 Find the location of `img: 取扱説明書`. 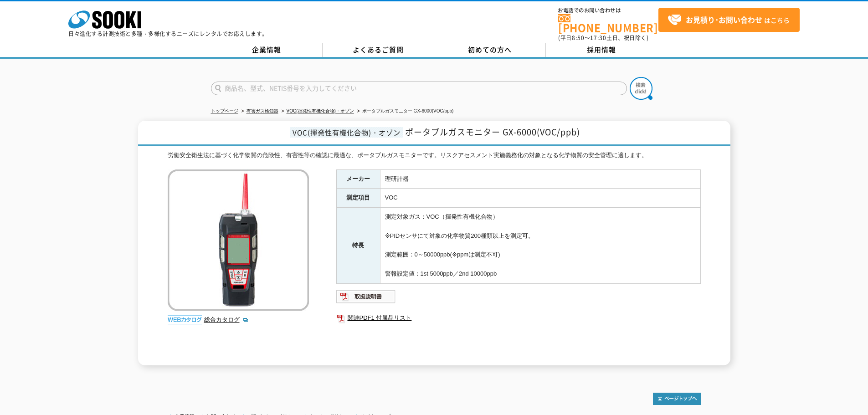

img: 取扱説明書 is located at coordinates (366, 296).